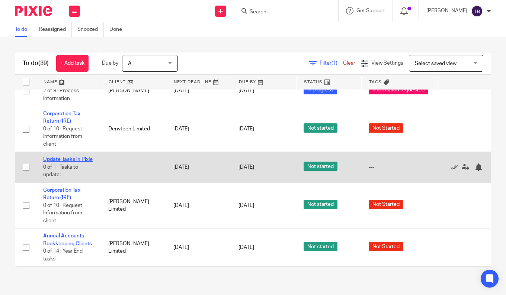 This screenshot has width=506, height=295. What do you see at coordinates (67, 240) in the screenshot?
I see `a: Annual Accounts - Bookkeeping Clients` at bounding box center [67, 240].